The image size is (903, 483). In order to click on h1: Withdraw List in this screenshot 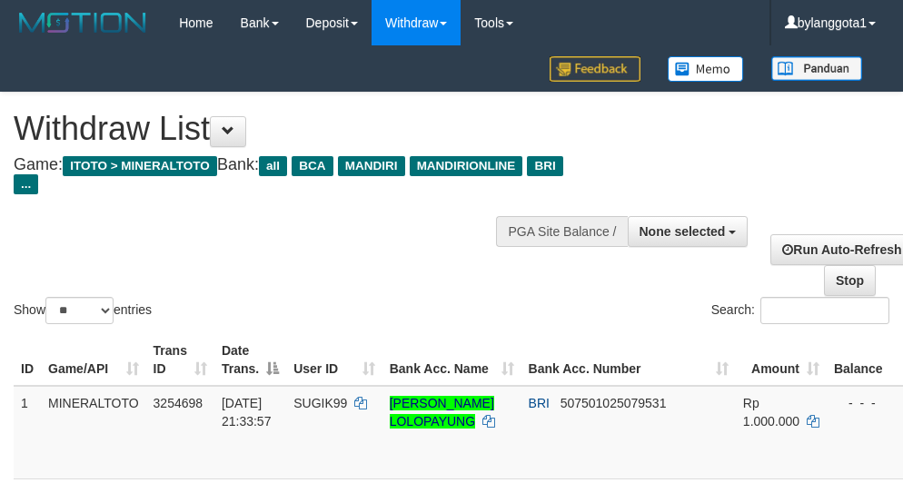, I will do `click(299, 129)`.